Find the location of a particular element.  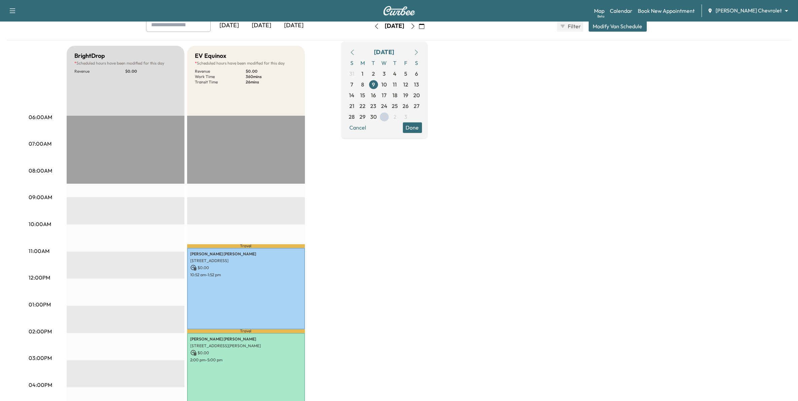

button: Filter is located at coordinates (570, 26).